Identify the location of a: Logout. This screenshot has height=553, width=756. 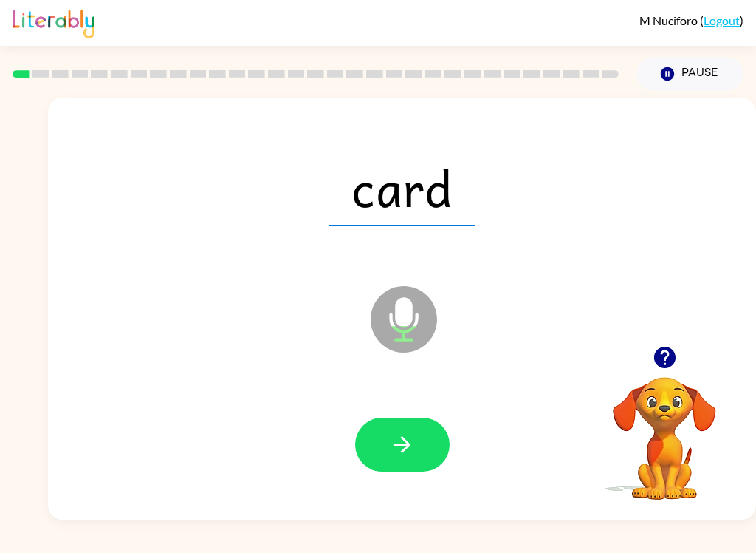
(722, 20).